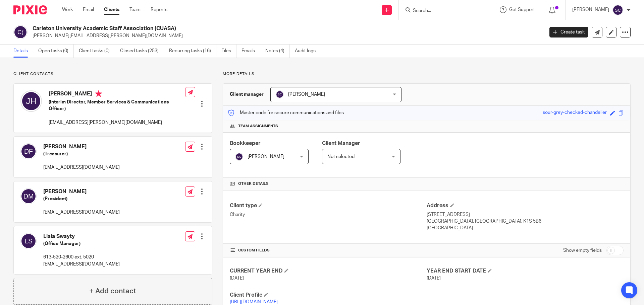 The image size is (644, 305). Describe the element at coordinates (142, 51) in the screenshot. I see `a: Closed tasks (253)` at that location.